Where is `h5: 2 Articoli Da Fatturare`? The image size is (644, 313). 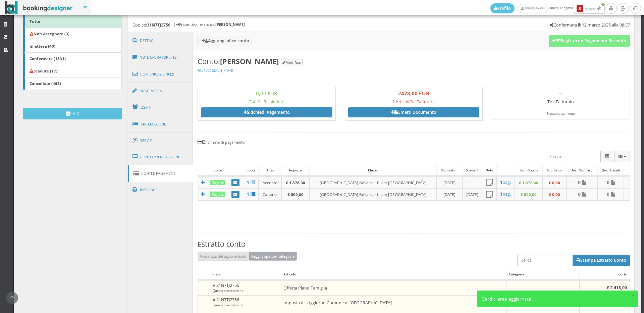 h5: 2 Articoli Da Fatturare is located at coordinates (413, 102).